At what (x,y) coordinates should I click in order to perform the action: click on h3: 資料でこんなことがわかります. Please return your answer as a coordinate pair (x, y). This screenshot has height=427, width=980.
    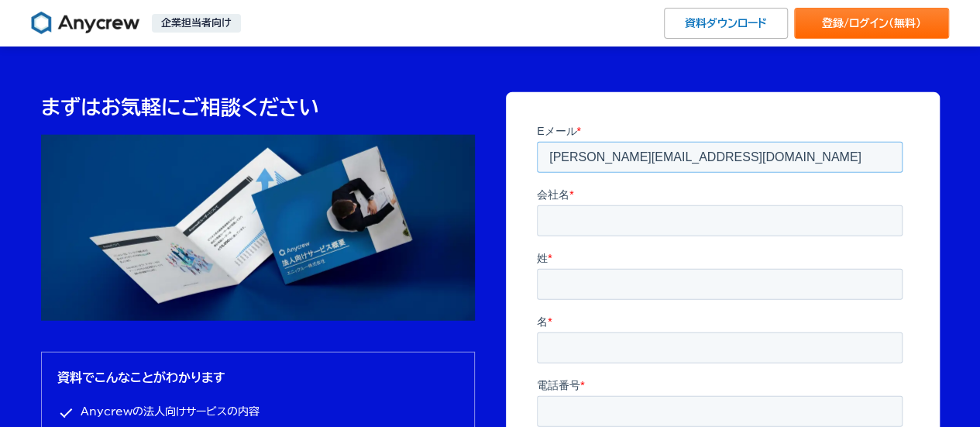
    Looking at the image, I should click on (258, 377).